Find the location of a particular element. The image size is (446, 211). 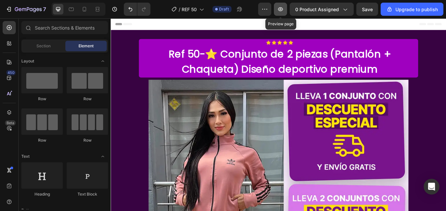

button: Save is located at coordinates (367, 9).